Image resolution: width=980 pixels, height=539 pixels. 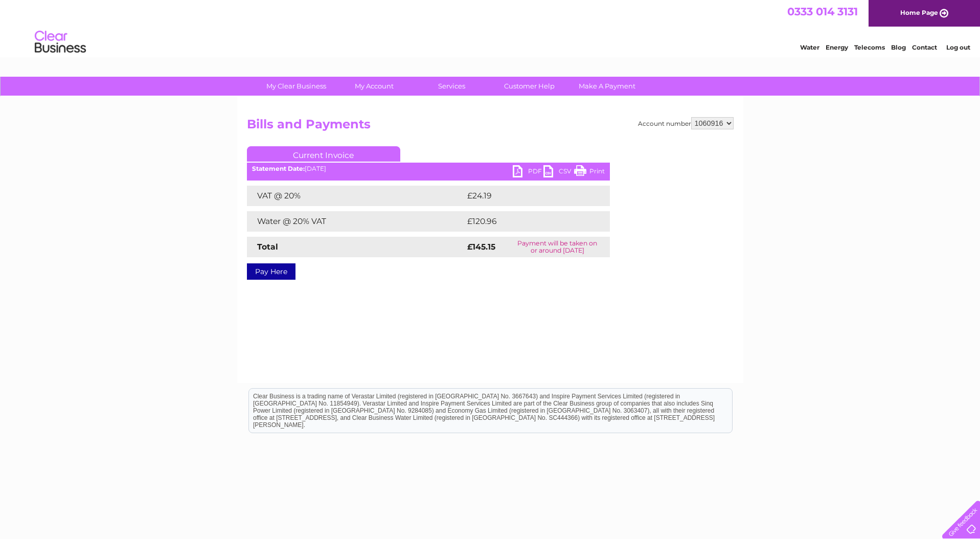 I want to click on a: Log out, so click(x=958, y=47).